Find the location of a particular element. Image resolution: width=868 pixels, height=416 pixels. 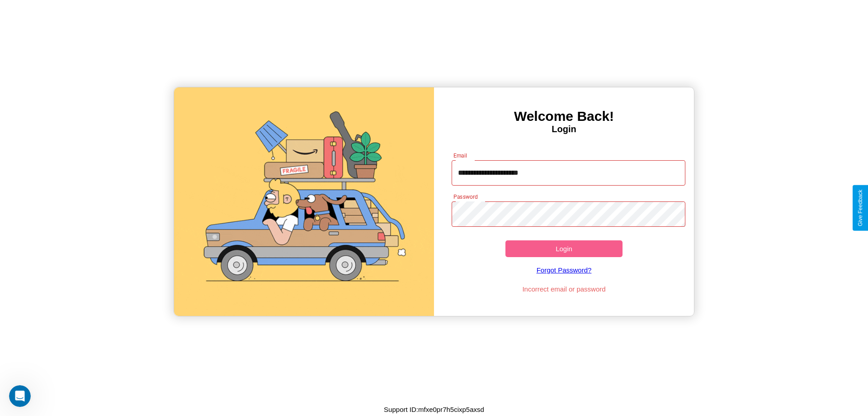

img: gif is located at coordinates (304, 201).